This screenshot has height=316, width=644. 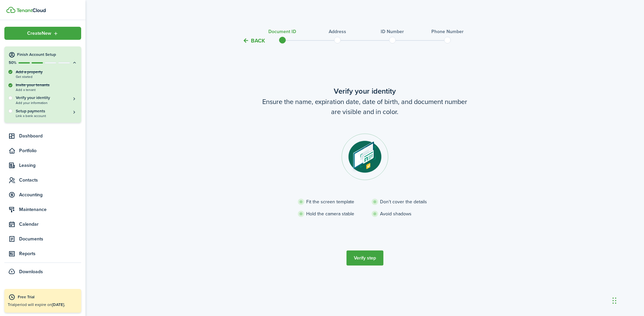 What do you see at coordinates (42, 33) in the screenshot?
I see `button: Open menu` at bounding box center [42, 33].